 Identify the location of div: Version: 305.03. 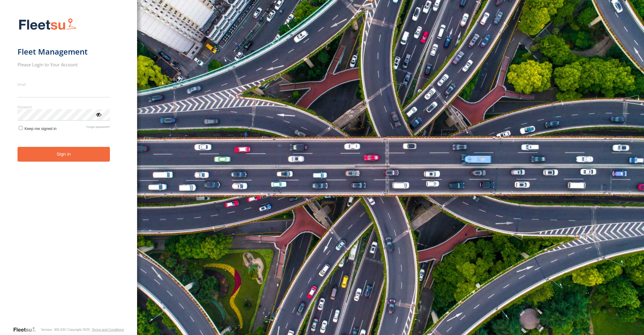
(52, 330).